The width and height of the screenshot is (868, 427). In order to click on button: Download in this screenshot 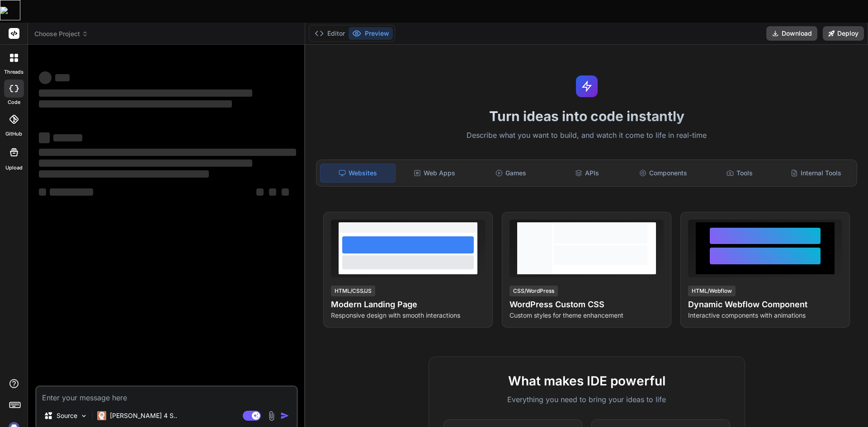, I will do `click(792, 34)`.